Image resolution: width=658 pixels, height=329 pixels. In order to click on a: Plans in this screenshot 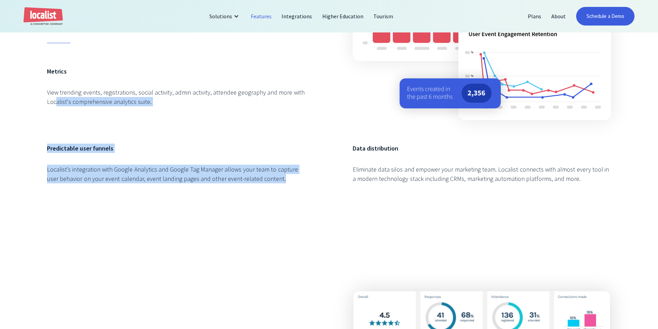, I will do `click(534, 16)`.